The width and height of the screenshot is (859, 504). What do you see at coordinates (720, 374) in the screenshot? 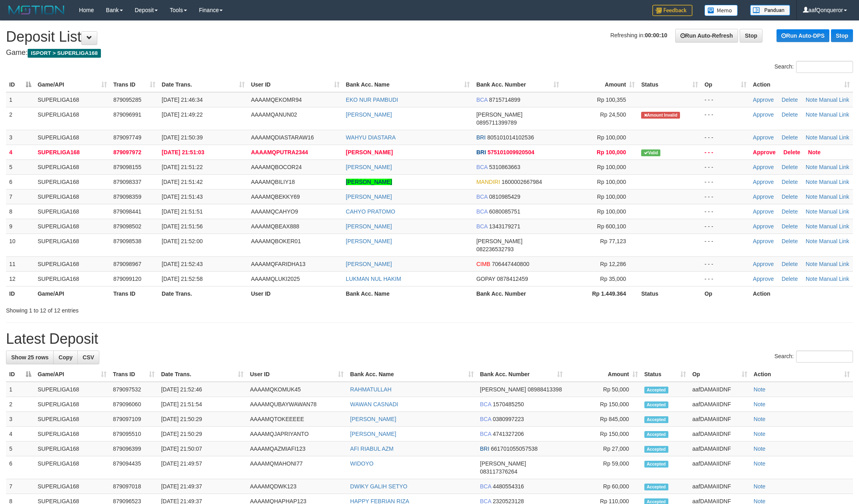
I see `th: Op: activate to sort column ascending` at bounding box center [720, 374].